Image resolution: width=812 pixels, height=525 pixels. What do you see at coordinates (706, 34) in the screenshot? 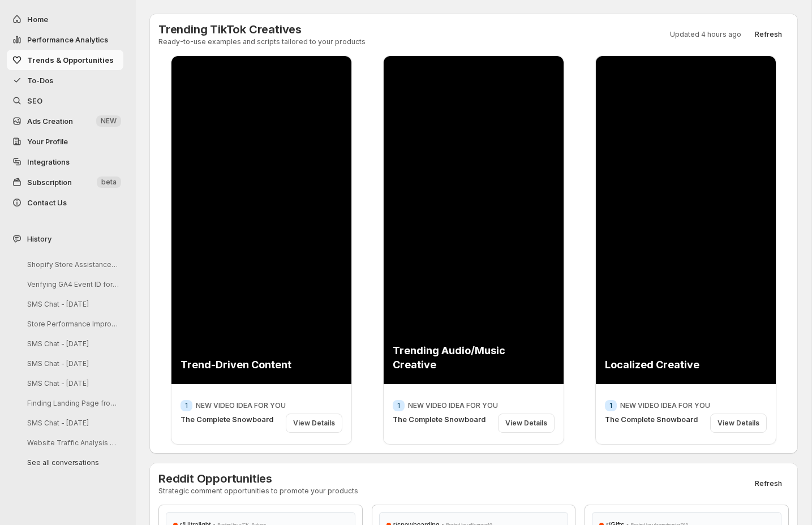
I see `p: Updated 4 hours ago` at bounding box center [706, 34].